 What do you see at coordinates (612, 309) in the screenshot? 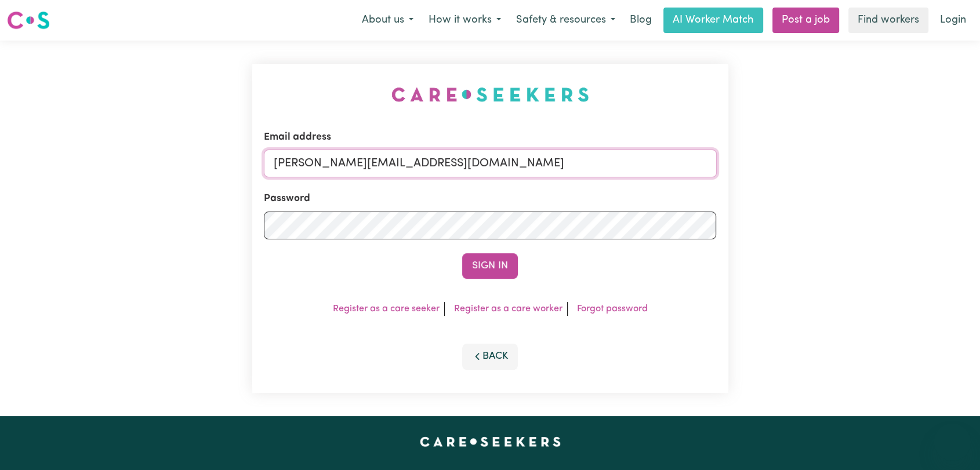
I see `a: Forgot password` at bounding box center [612, 309].